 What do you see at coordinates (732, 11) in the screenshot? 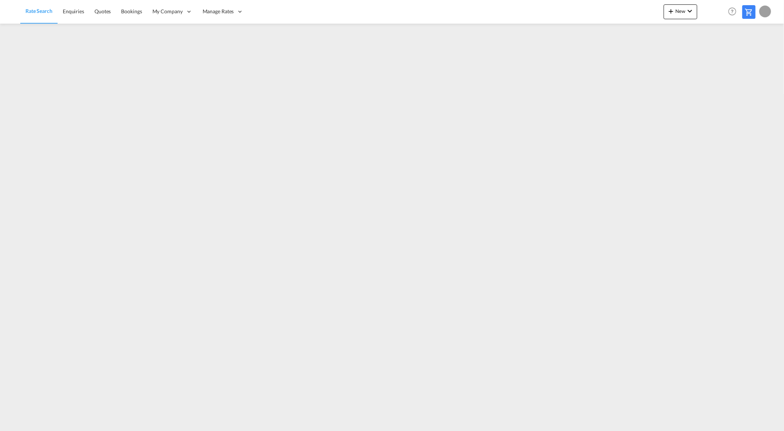
I see `span: Help` at bounding box center [732, 11].